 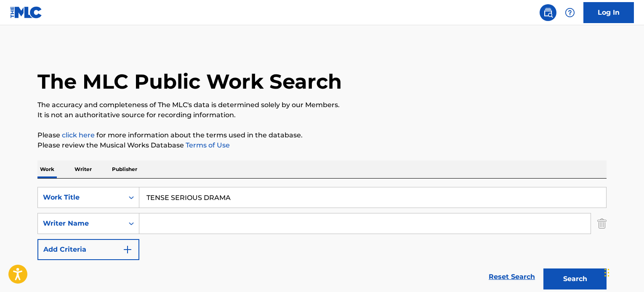 I want to click on a: Terms of Use, so click(x=207, y=145).